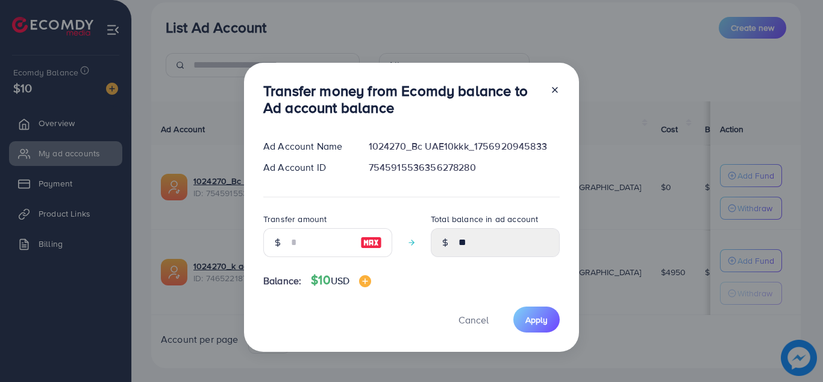 The width and height of the screenshot is (823, 382). What do you see at coordinates (295, 219) in the screenshot?
I see `label: Transfer amount` at bounding box center [295, 219].